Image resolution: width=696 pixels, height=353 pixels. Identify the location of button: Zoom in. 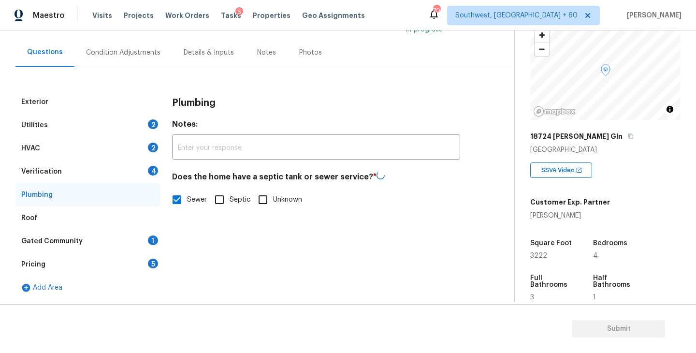
(542, 35).